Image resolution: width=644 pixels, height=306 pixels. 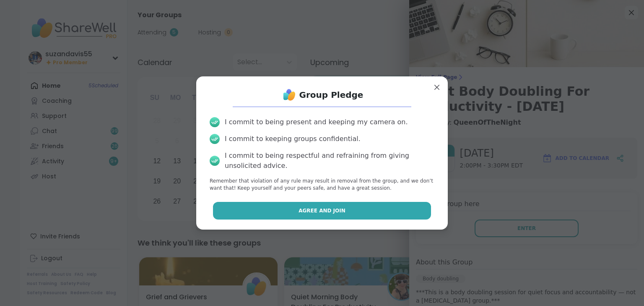 What do you see at coordinates (331, 94) in the screenshot?
I see `h1: Group Pledge` at bounding box center [331, 94].